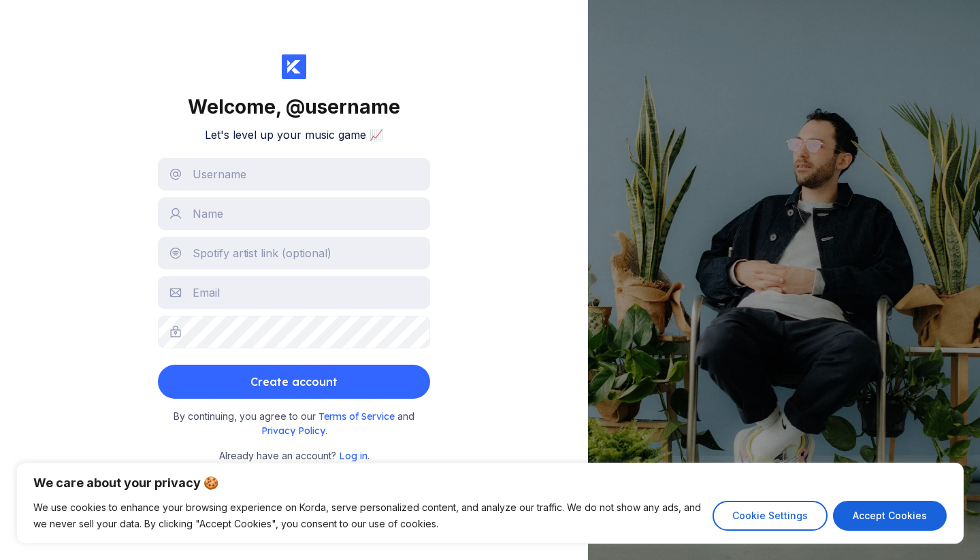 This screenshot has width=980, height=560. What do you see at coordinates (358, 416) in the screenshot?
I see `a: Terms of Service` at bounding box center [358, 416].